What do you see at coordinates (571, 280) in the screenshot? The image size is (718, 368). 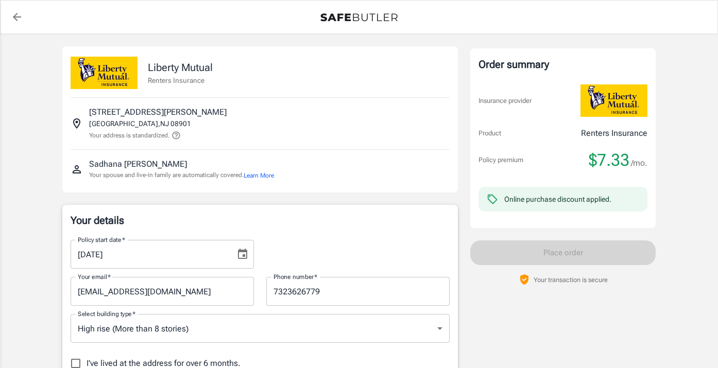 I see `p: Your transaction is secure` at bounding box center [571, 280].